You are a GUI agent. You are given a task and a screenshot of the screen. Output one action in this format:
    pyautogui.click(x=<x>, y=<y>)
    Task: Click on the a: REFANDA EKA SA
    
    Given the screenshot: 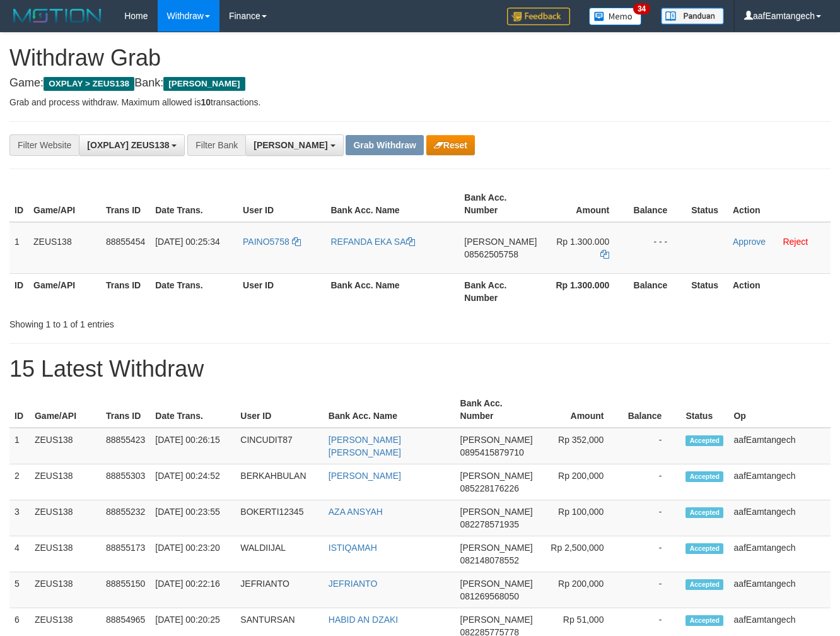 What is the action you would take?
    pyautogui.click(x=372, y=241)
    